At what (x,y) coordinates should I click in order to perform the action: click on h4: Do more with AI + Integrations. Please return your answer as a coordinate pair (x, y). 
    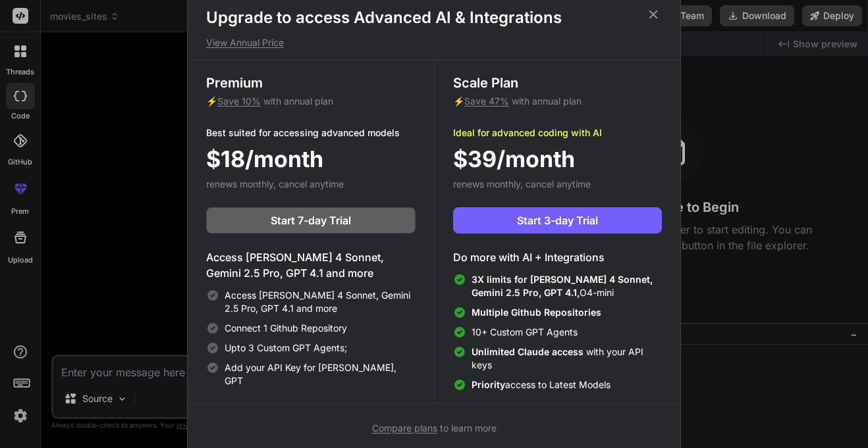
    Looking at the image, I should click on (557, 258).